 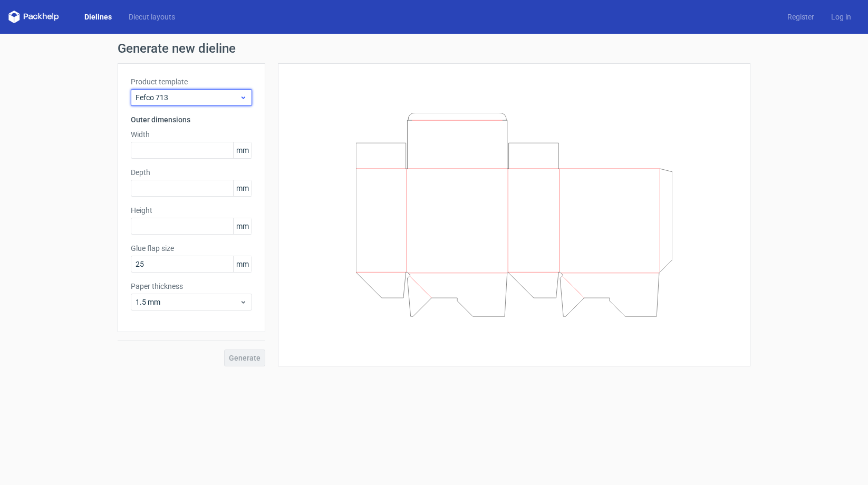 What do you see at coordinates (187, 302) in the screenshot?
I see `span: 1.5 mm` at bounding box center [187, 302].